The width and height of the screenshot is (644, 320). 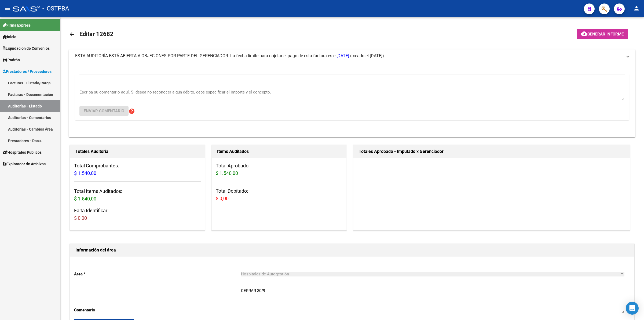 What do you see at coordinates (137, 169) in the screenshot?
I see `h3: Total Comprobantes:` at bounding box center [137, 169].